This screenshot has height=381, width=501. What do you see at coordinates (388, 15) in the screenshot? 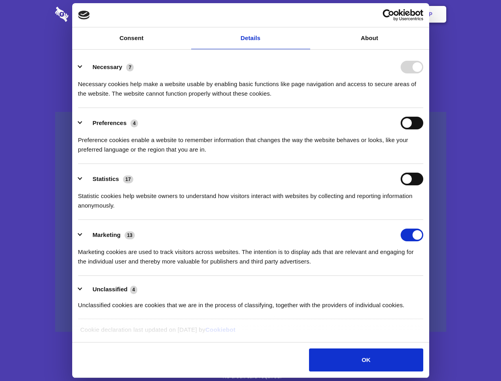
I see `a: Usercentrics Cookiebot - opens in a new window` at bounding box center [388, 15].